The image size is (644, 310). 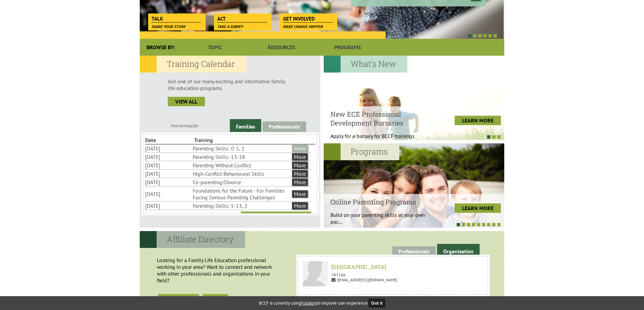 What do you see at coordinates (381, 119) in the screenshot?
I see `h4: New ECE Professional Development Bursaries` at bounding box center [381, 119].